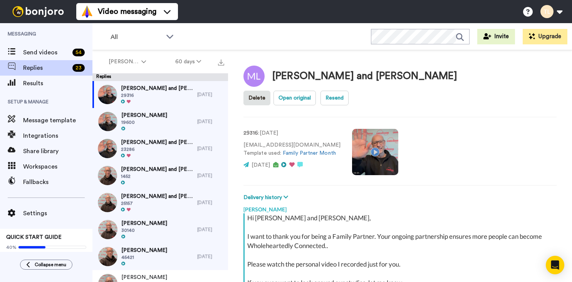  What do you see at coordinates (157, 95) in the screenshot?
I see `span: 29316` at bounding box center [157, 95].